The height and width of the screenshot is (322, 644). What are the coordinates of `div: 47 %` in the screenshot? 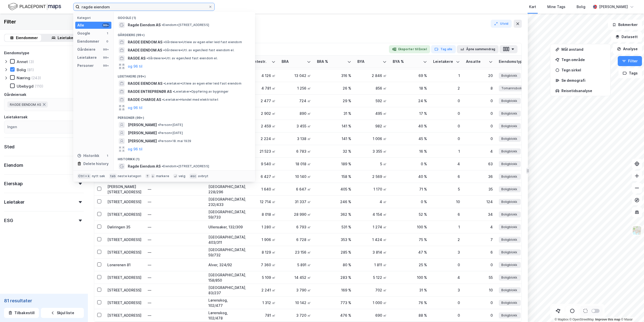 It's located at (410, 252).